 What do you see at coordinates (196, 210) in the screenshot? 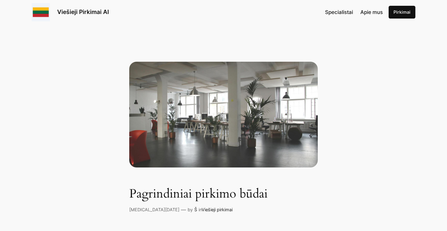
I see `a: Š` at bounding box center [196, 210].